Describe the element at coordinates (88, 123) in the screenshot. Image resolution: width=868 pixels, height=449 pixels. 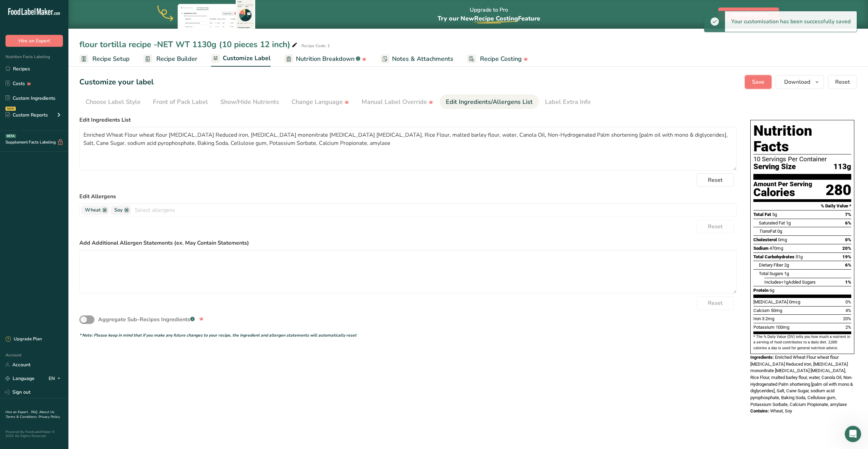
I see `button: Can I add my own ingredient` at that location.